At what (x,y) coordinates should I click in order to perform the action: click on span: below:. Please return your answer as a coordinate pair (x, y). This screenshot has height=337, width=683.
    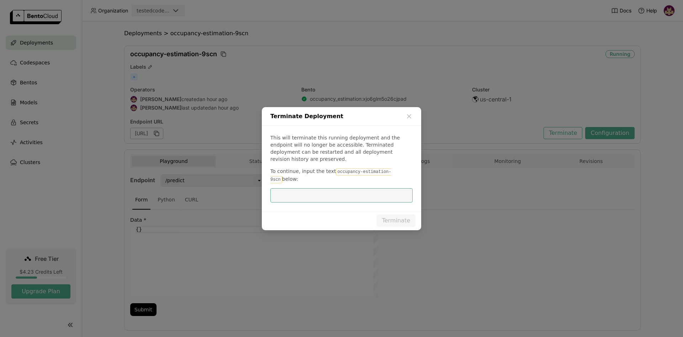
    Looking at the image, I should click on (290, 179).